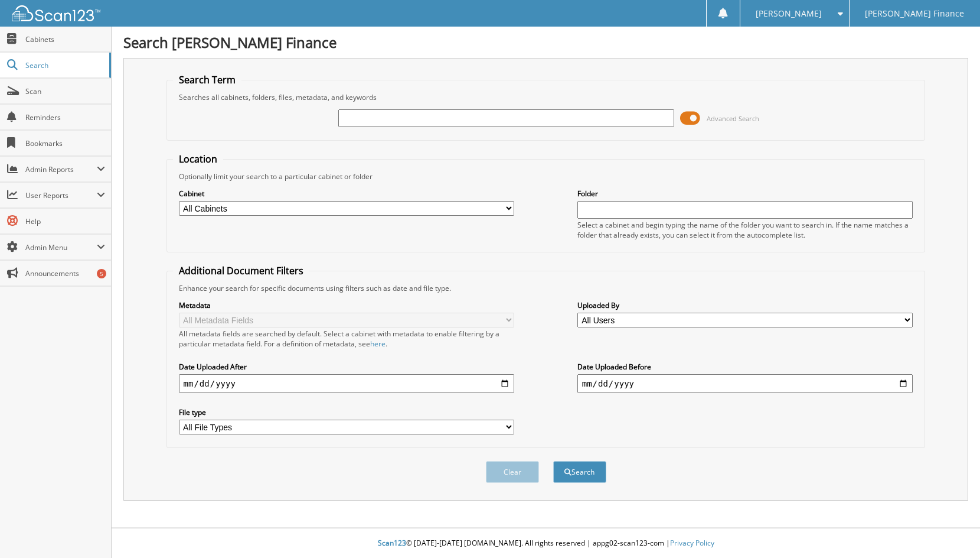 The image size is (980, 558). I want to click on div: Select a cabinet and begin typing the name of the folder you want to search in. If the name match..., so click(745, 230).